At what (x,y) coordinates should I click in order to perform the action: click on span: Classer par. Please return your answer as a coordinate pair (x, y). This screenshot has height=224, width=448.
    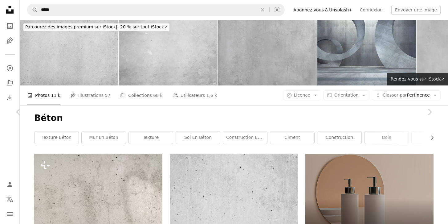
    Looking at the image, I should click on (395, 95).